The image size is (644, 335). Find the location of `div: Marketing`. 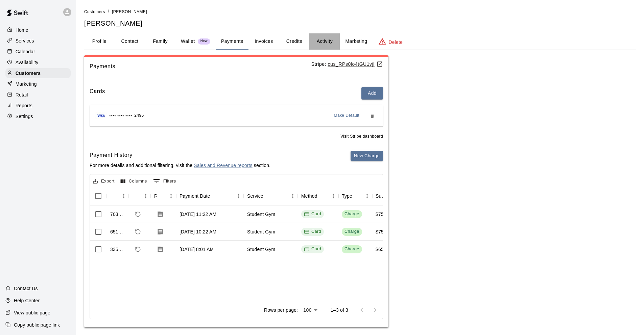

div: Marketing is located at coordinates (38, 84).